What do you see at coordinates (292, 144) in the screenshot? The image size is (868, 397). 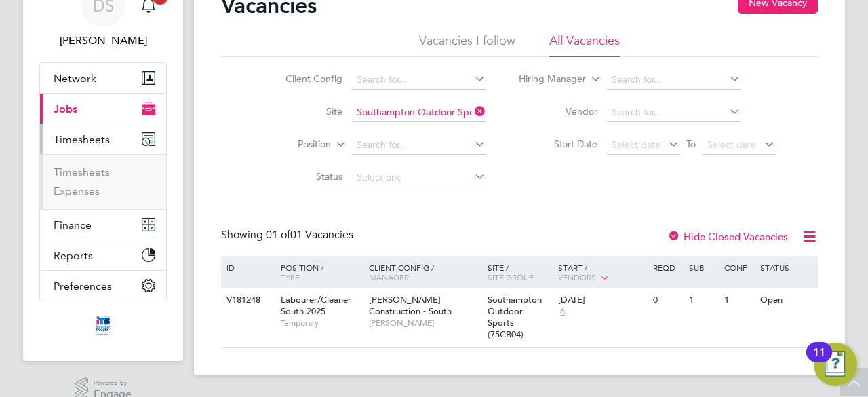 I see `label: Position` at bounding box center [292, 144].